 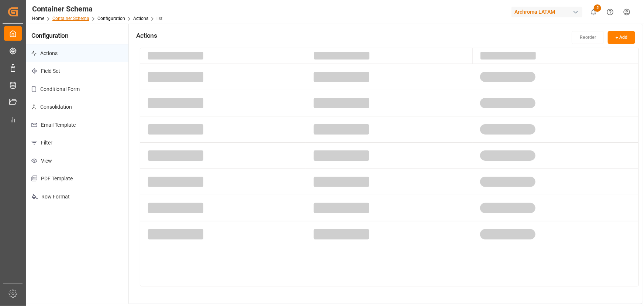 What do you see at coordinates (548, 12) in the screenshot?
I see `button: Archroma LATAM` at bounding box center [548, 12].